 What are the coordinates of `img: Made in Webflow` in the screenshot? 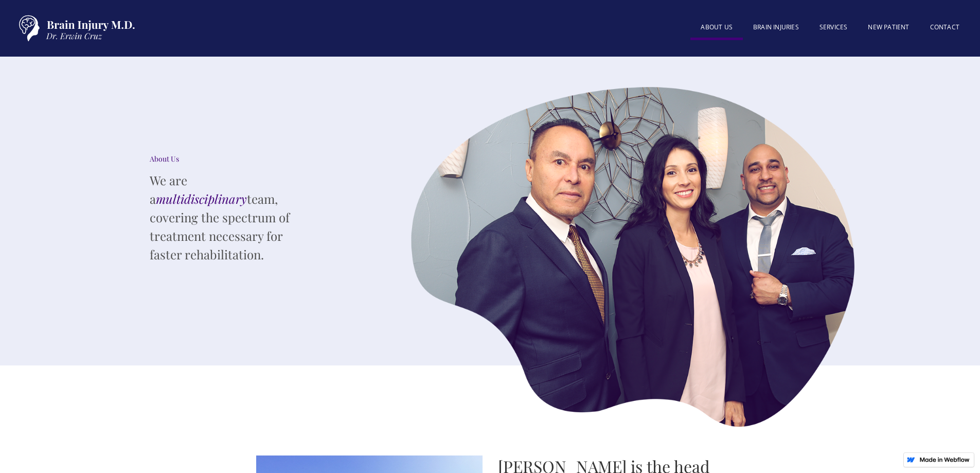 It's located at (945, 460).